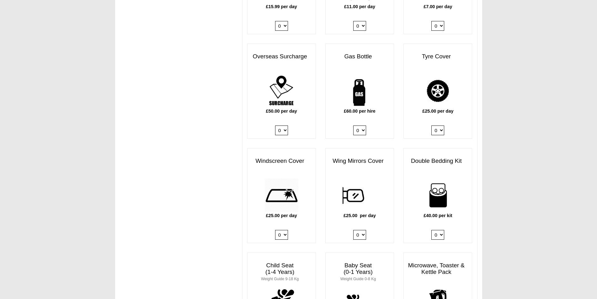 This screenshot has width=597, height=299. What do you see at coordinates (438, 56) in the screenshot?
I see `h3: Tyre Cover` at bounding box center [438, 56].